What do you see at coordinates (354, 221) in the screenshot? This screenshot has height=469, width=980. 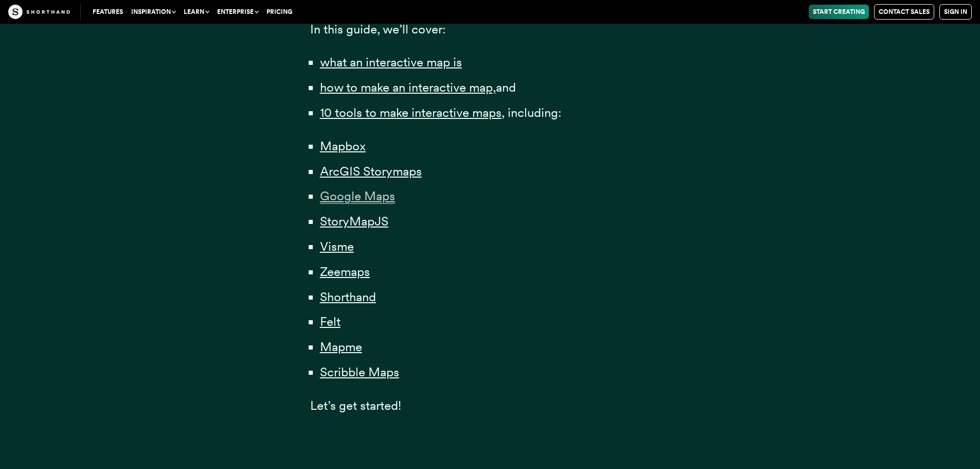 I see `a: StoryMapJS` at bounding box center [354, 221].